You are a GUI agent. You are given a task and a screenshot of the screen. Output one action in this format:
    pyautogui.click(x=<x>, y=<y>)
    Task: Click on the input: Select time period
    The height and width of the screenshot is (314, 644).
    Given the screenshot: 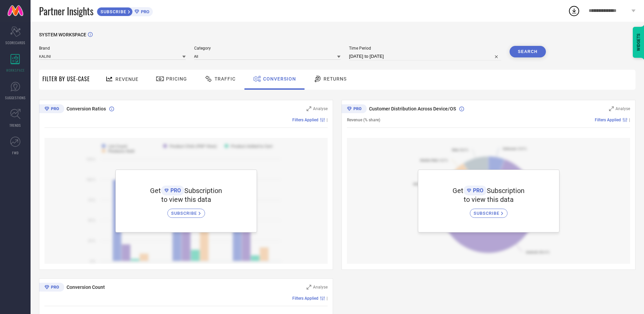 What is the action you would take?
    pyautogui.click(x=425, y=56)
    